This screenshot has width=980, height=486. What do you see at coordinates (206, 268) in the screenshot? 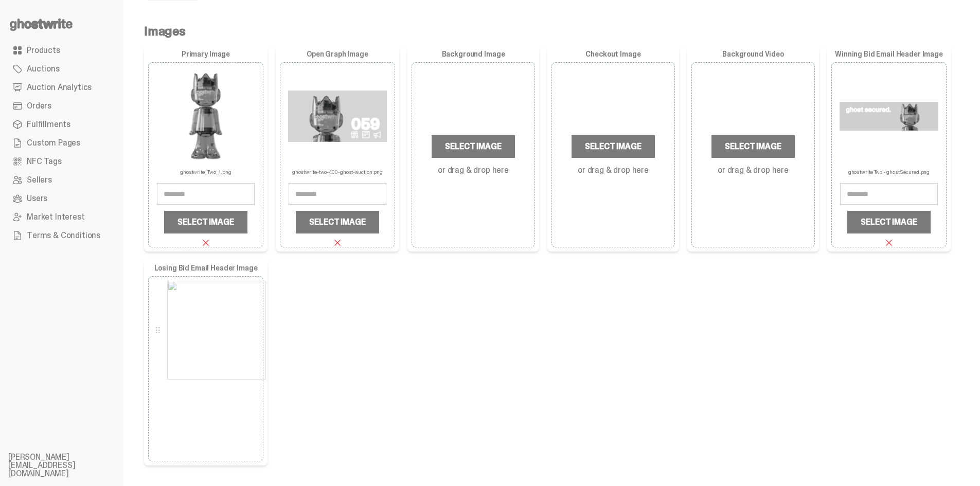
I see `label: Losing Bid Email Header Image` at bounding box center [206, 268].